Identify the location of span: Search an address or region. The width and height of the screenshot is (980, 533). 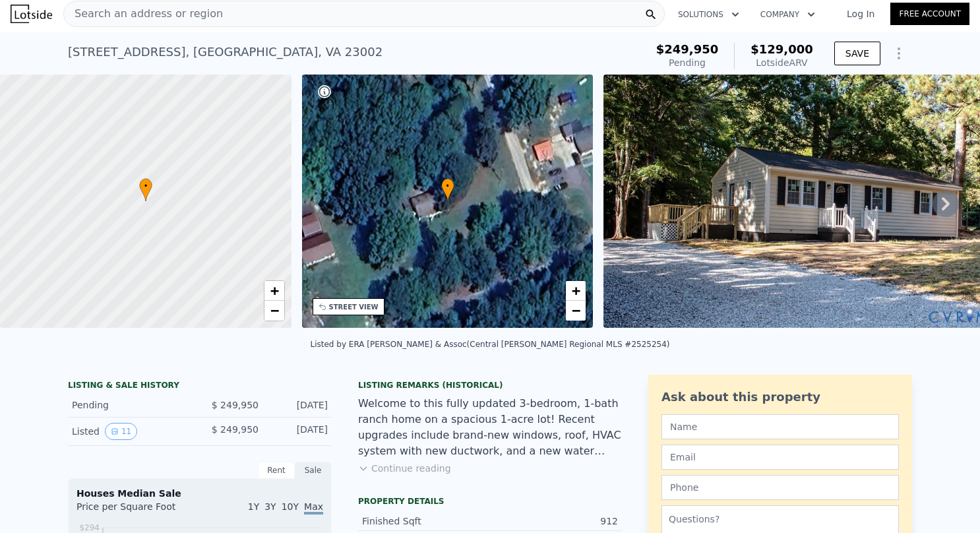
(143, 14).